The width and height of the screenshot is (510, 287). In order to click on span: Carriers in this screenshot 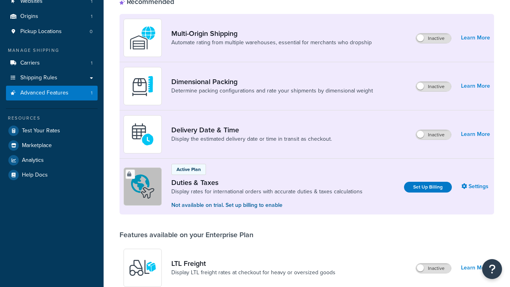, I will do `click(30, 63)`.